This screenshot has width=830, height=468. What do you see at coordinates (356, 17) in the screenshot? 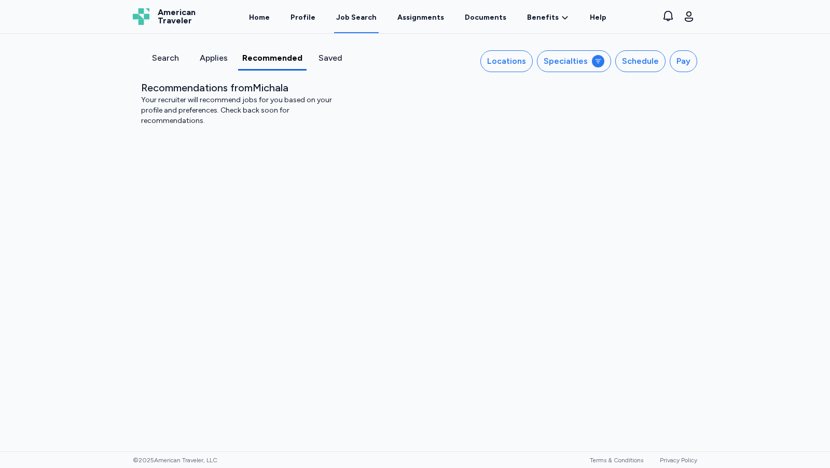
I see `a: Job Search` at bounding box center [356, 17].